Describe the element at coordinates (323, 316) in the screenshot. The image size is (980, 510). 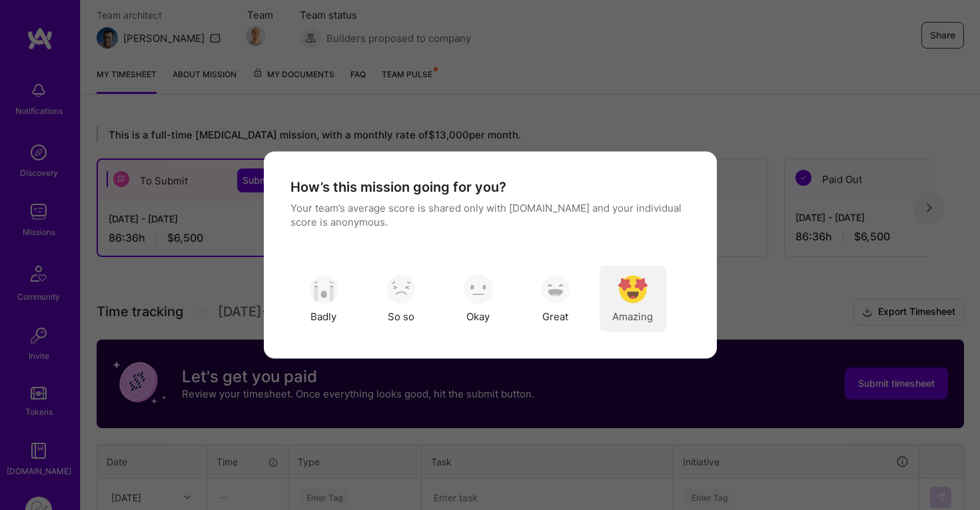
I see `span: Badly` at that location.